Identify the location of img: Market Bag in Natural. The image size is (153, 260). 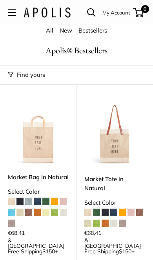
(38, 134).